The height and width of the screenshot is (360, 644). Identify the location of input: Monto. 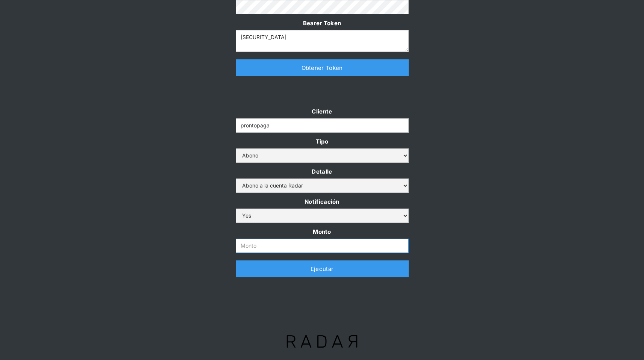
(322, 245).